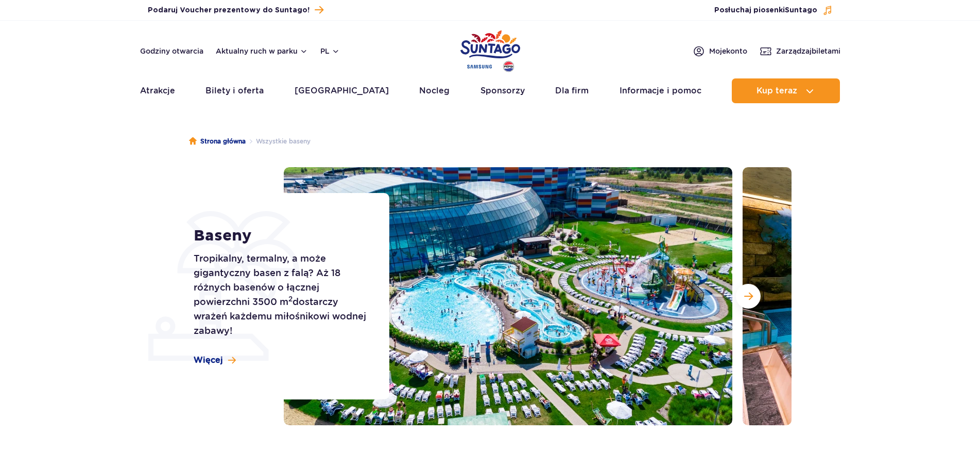 This screenshot has height=465, width=980. Describe the element at coordinates (434, 91) in the screenshot. I see `a: Nocleg` at that location.